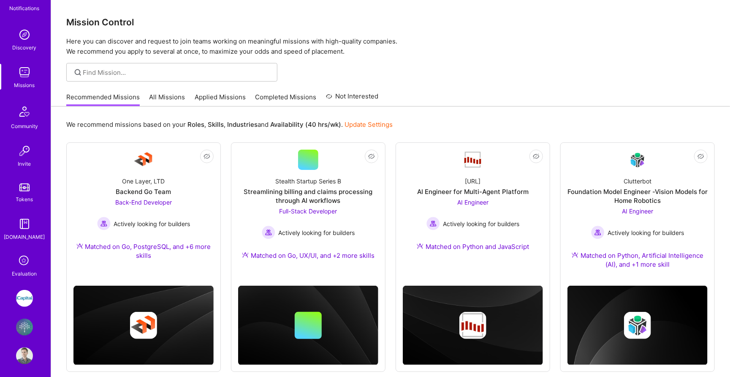 The height and width of the screenshot is (377, 730). Describe the element at coordinates (25, 85) in the screenshot. I see `div: Missions` at that location.